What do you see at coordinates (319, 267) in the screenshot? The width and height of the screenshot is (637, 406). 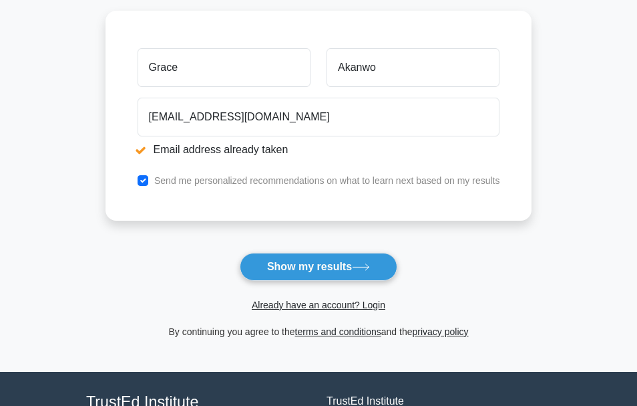 I see `button: Show my results` at bounding box center [319, 267].